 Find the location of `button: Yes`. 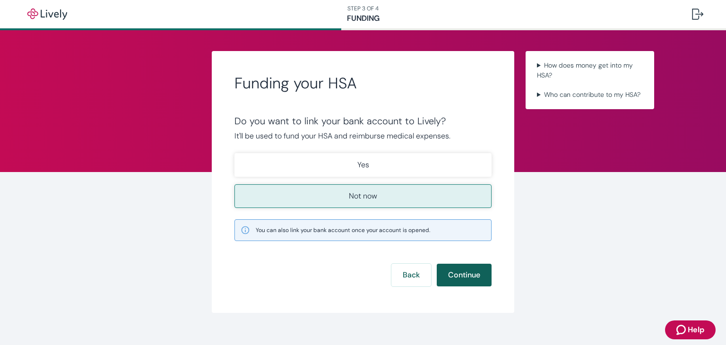

button: Yes is located at coordinates (363, 165).